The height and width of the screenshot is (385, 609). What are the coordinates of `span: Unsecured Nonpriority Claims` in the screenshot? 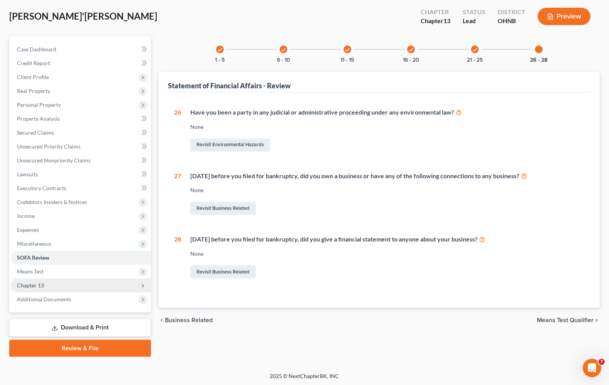 It's located at (54, 160).